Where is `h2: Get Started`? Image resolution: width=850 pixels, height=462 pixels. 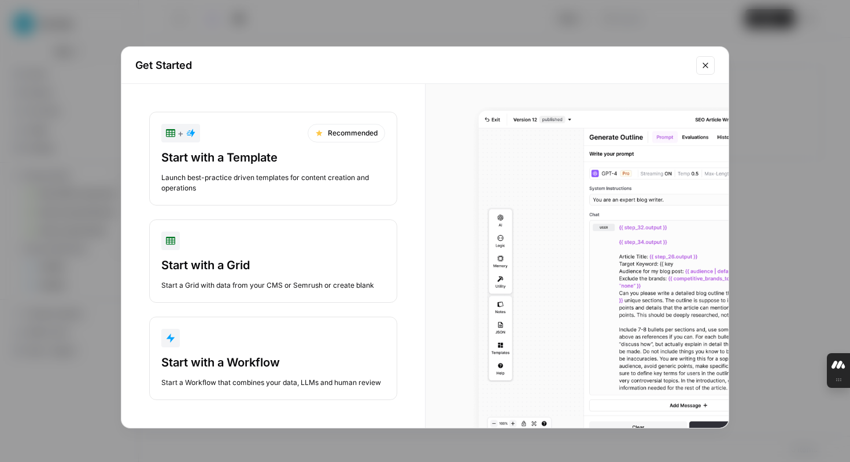
h2: Get Started is located at coordinates (413, 65).